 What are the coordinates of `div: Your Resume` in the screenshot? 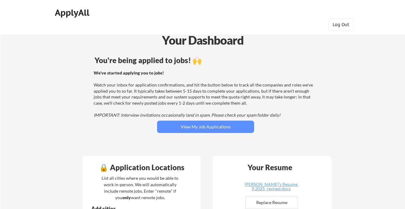 It's located at (270, 168).